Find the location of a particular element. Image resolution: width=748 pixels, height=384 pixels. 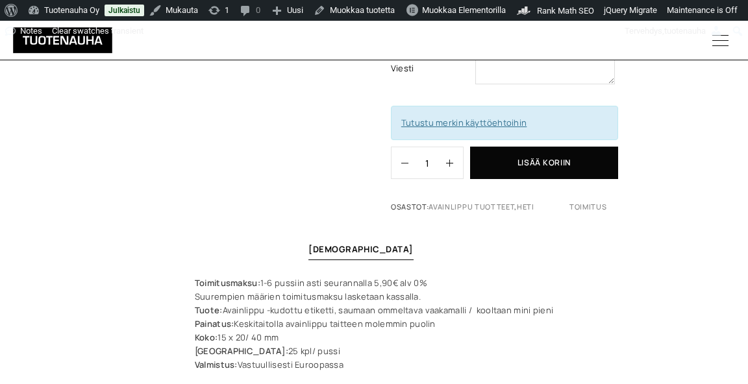

a: Clear swatches transient is located at coordinates (98, 31).